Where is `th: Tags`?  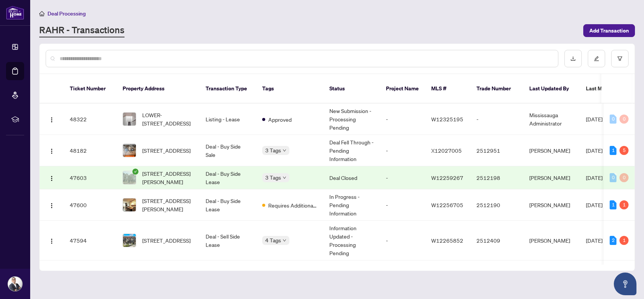
th: Tags is located at coordinates (290, 89).